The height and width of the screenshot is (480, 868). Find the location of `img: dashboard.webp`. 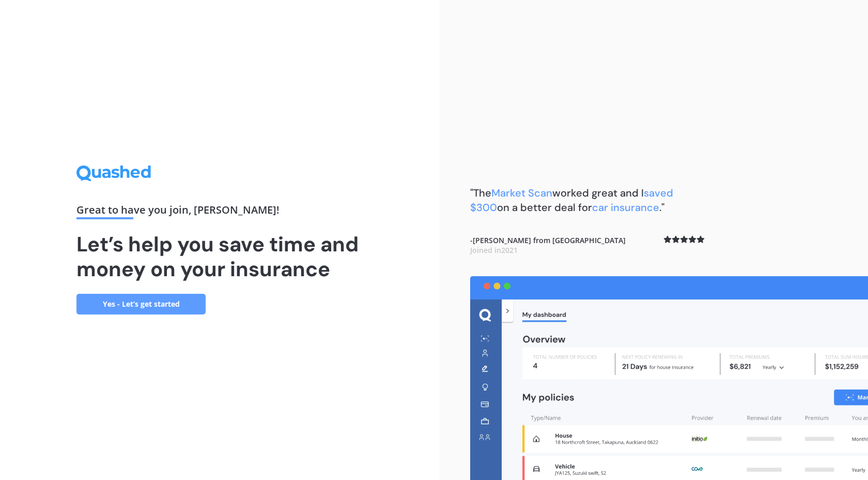

img: dashboard.webp is located at coordinates (669, 378).